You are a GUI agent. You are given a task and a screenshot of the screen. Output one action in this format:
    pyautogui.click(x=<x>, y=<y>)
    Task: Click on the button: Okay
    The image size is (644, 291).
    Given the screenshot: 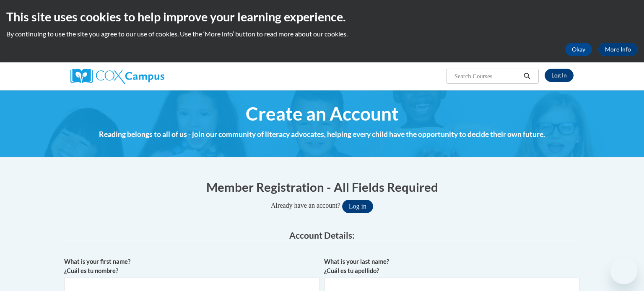 What is the action you would take?
    pyautogui.click(x=579, y=50)
    